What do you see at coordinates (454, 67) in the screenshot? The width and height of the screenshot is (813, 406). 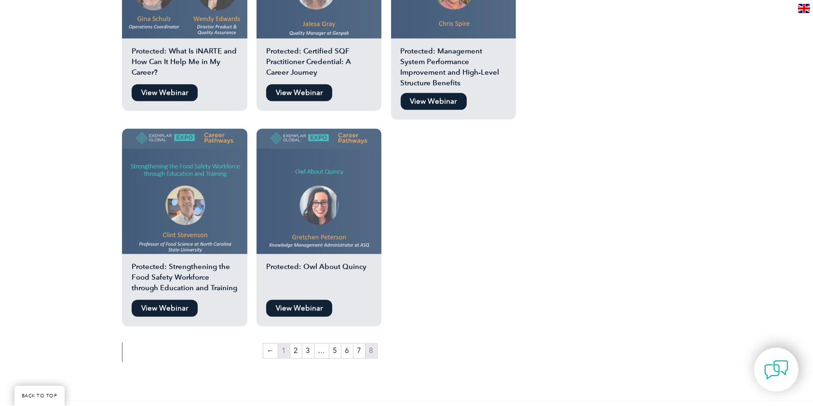 I see `h2: Protected: Management System Performance Improvement and High-Level Structure Benefits` at bounding box center [454, 67].